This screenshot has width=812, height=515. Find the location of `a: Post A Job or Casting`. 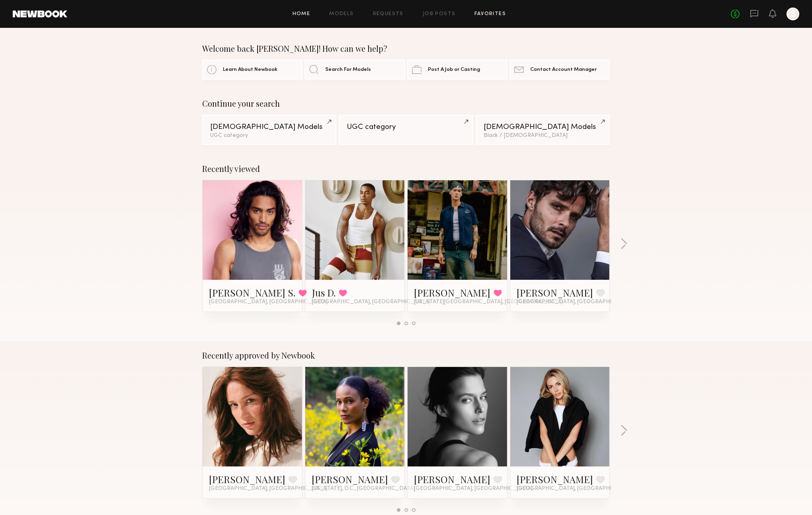

a: Post A Job or Casting is located at coordinates (457, 70).